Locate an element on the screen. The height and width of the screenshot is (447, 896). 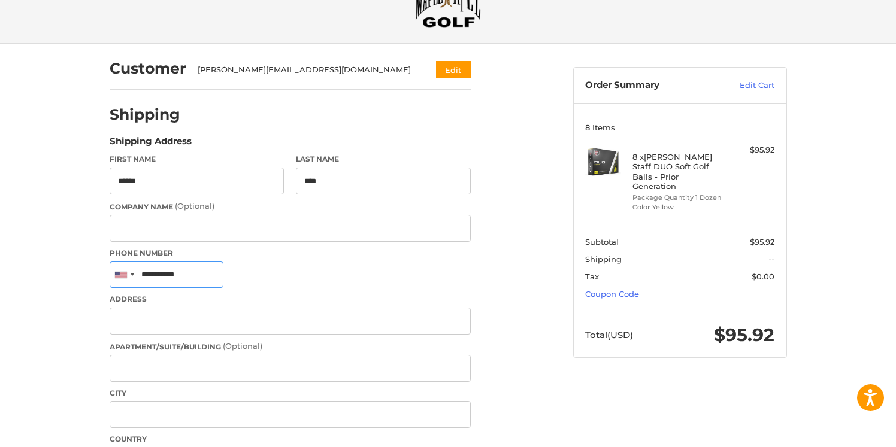
label: Last Name is located at coordinates (383, 159).